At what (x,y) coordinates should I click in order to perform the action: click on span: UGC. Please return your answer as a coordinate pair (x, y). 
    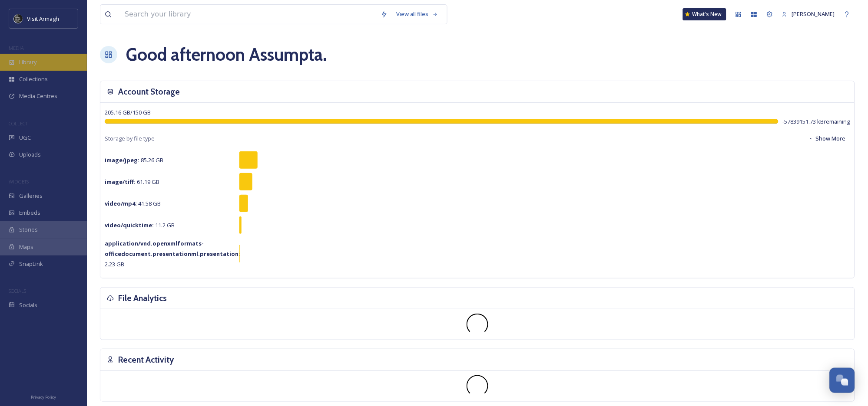
    Looking at the image, I should click on (24, 137).